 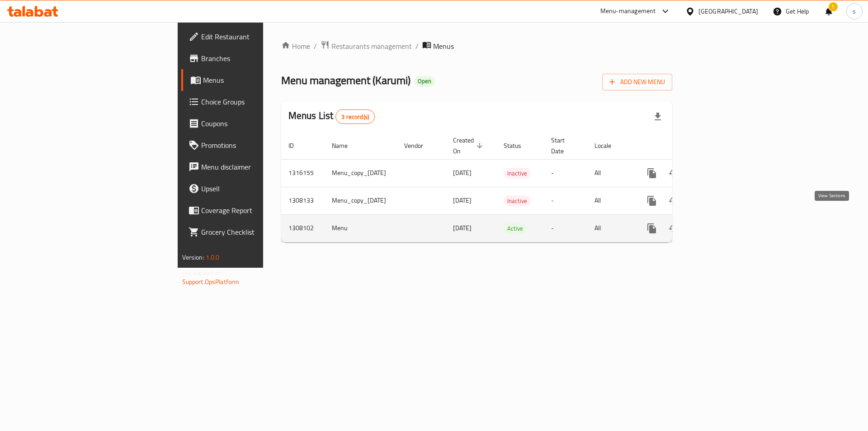 What do you see at coordinates (628, 11) in the screenshot?
I see `div: Menu-management` at bounding box center [628, 11].